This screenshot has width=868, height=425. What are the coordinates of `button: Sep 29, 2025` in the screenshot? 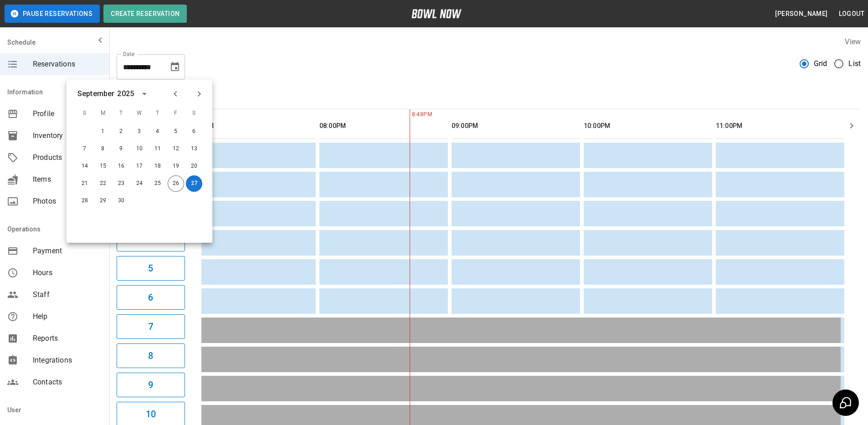 It's located at (103, 201).